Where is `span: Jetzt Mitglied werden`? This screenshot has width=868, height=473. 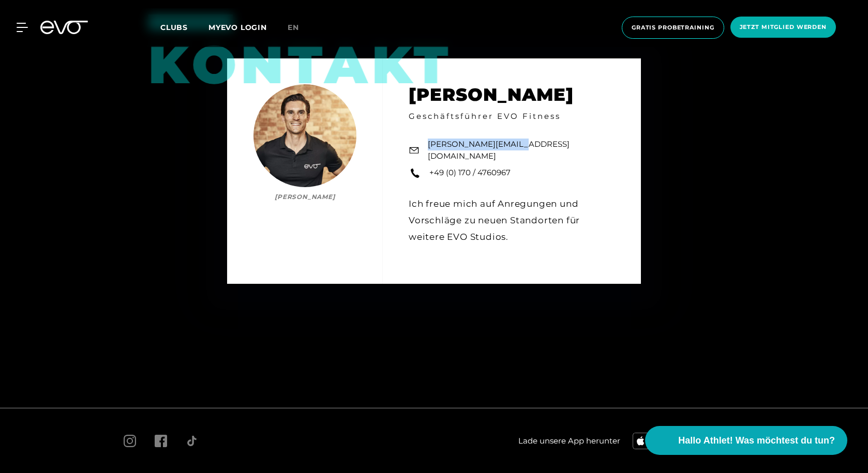 span: Jetzt Mitglied werden is located at coordinates (783, 27).